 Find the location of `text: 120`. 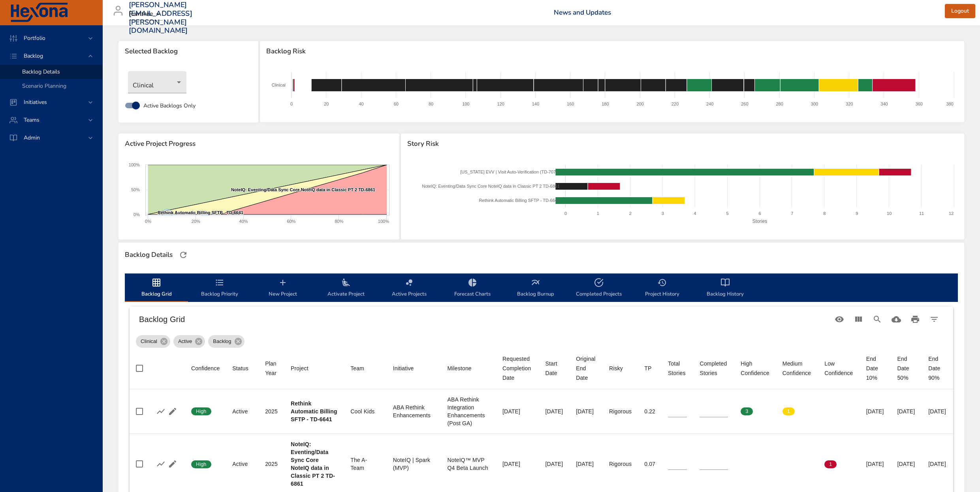

text: 120 is located at coordinates (500, 104).